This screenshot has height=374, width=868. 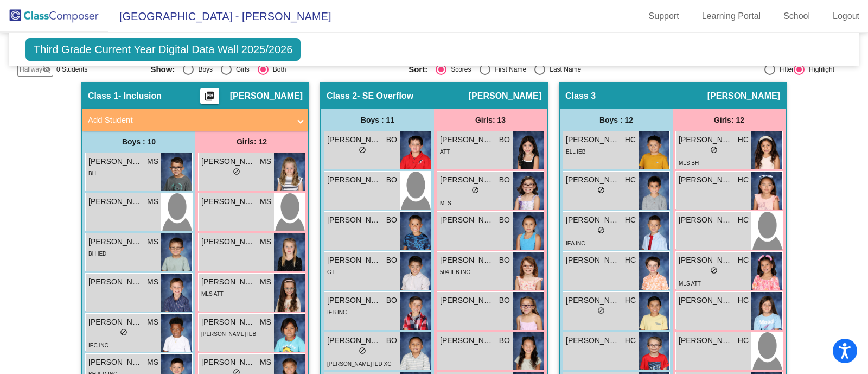 What do you see at coordinates (664, 16) in the screenshot?
I see `a: Support` at bounding box center [664, 16].